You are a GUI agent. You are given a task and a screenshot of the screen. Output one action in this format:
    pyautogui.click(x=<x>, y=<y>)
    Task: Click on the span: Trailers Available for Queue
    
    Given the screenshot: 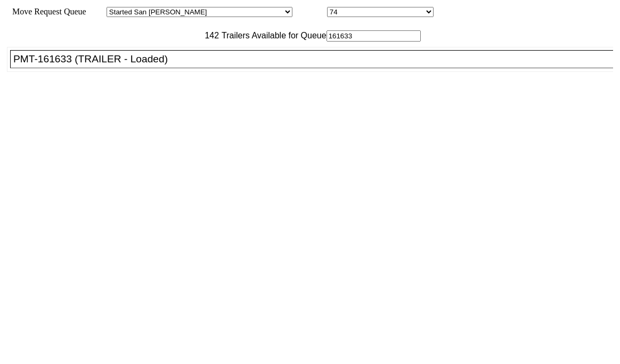 What is the action you would take?
    pyautogui.click(x=273, y=35)
    